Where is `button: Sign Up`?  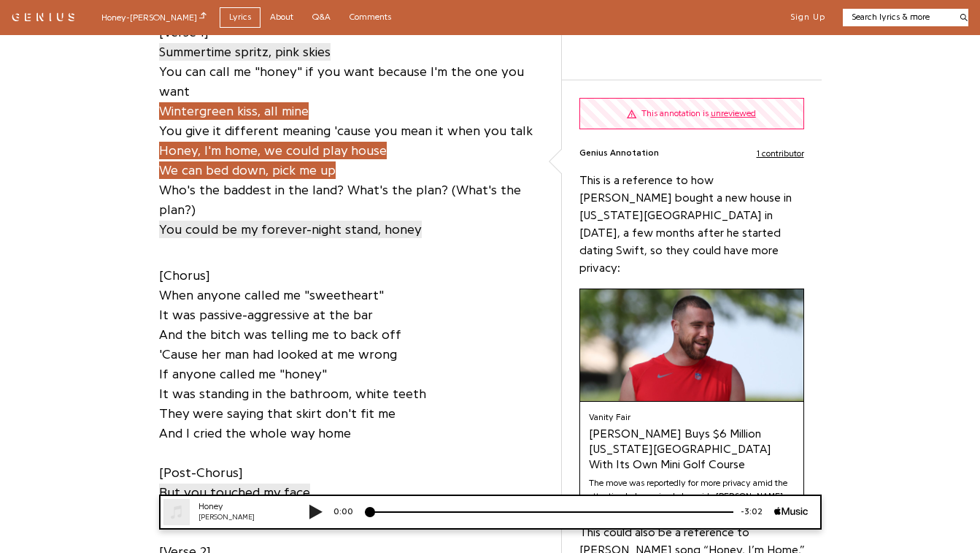
button: Sign Up is located at coordinates (808, 18).